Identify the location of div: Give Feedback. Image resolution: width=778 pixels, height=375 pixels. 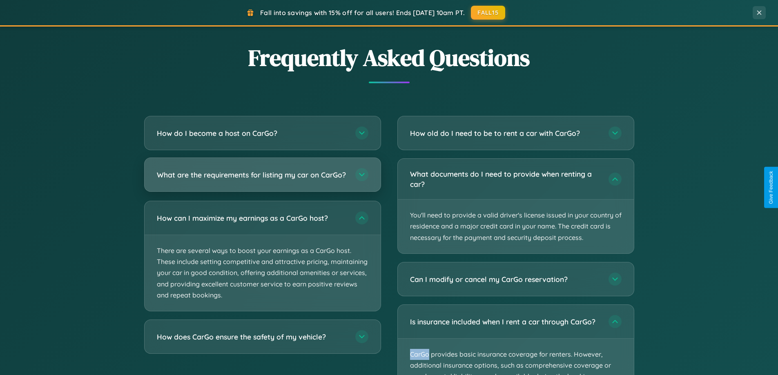
(771, 187).